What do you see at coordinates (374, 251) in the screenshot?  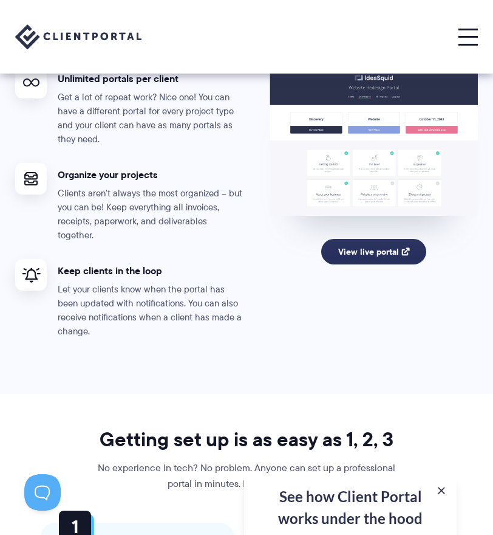 I see `a: View live portal` at bounding box center [374, 251].